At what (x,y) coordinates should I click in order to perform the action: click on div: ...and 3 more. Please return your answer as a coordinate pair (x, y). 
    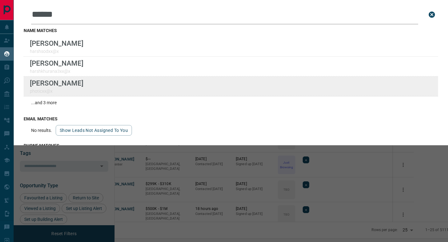
    Looking at the image, I should click on (231, 103).